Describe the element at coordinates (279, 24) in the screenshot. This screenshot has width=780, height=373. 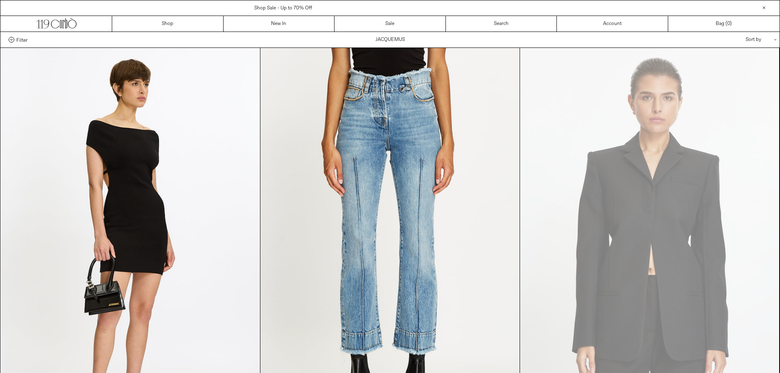
I see `a: New In` at that location.